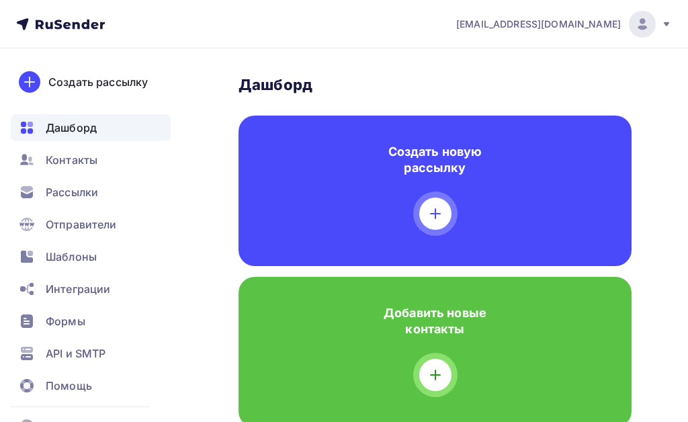  Describe the element at coordinates (91, 192) in the screenshot. I see `a: Рассылки` at that location.